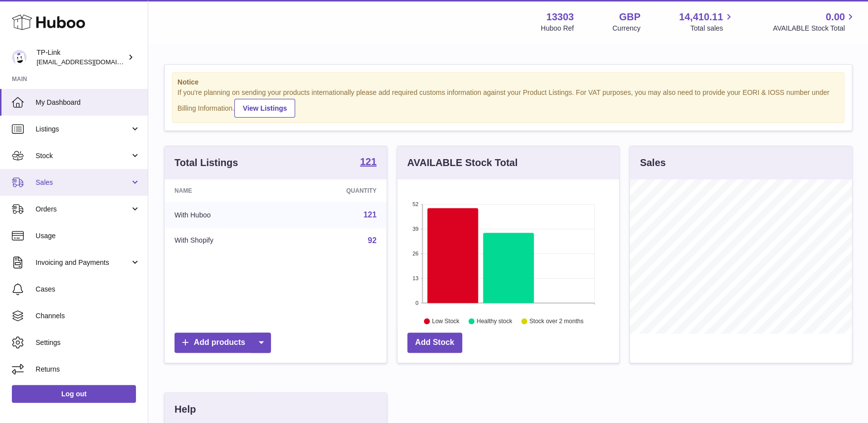 This screenshot has width=868, height=423. What do you see at coordinates (368, 162) in the screenshot?
I see `strong: 121` at bounding box center [368, 162].